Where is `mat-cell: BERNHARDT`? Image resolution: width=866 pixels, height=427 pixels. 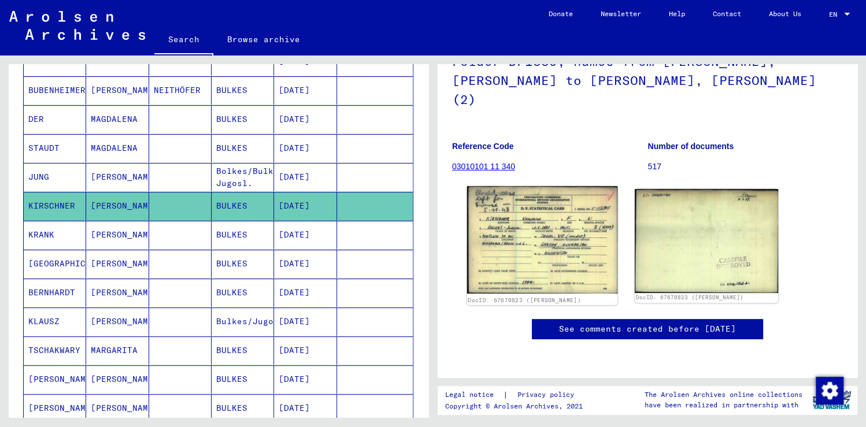 mat-cell: BERNHARDT is located at coordinates (55, 292).